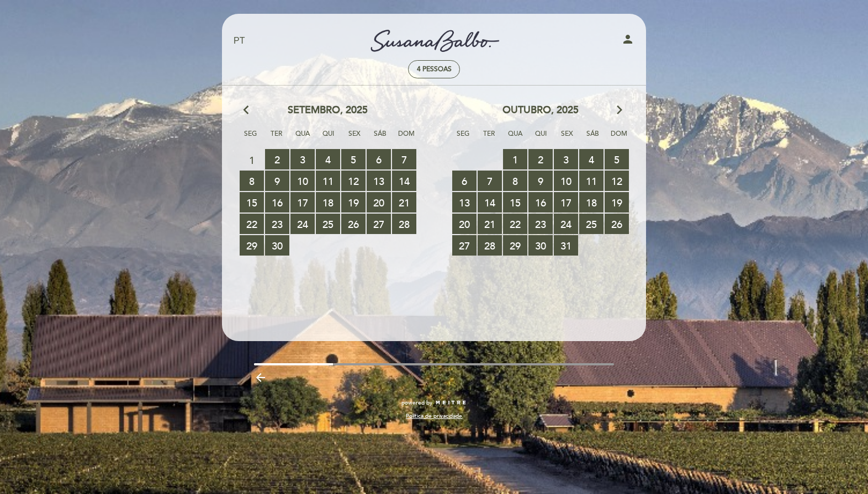 This screenshot has height=494, width=868. I want to click on i: arrow_back_ios, so click(249, 111).